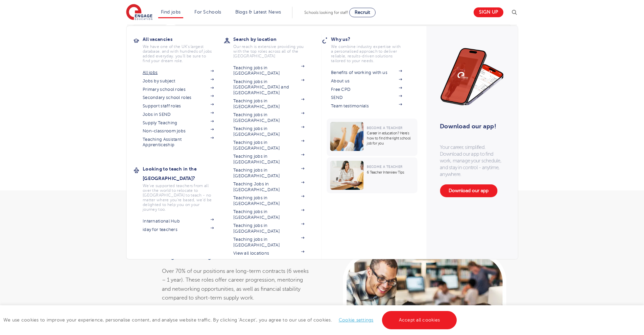 The height and width of the screenshot is (335, 644). Describe the element at coordinates (178, 54) in the screenshot. I see `p: We have one of the UK's largest database. and with hundreds of jobs added everyday. you'll be sur...` at that location.